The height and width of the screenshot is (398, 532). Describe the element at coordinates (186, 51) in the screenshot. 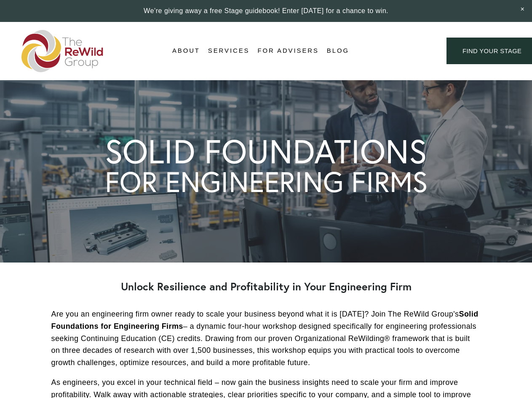

I see `span: About` at that location.